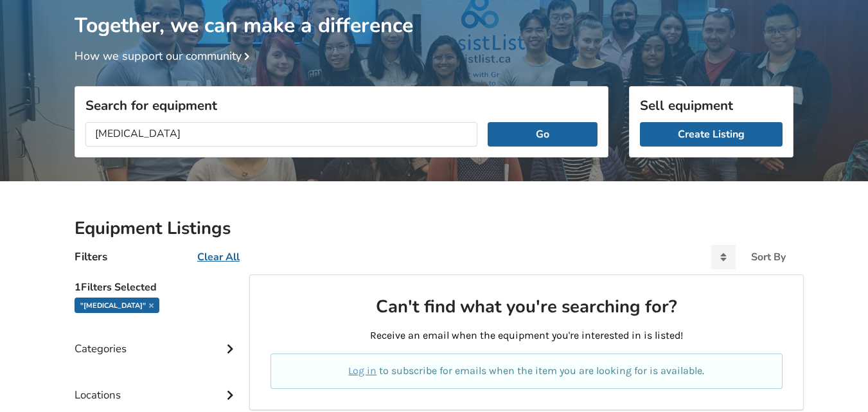  I want to click on div: Locations, so click(157, 385).